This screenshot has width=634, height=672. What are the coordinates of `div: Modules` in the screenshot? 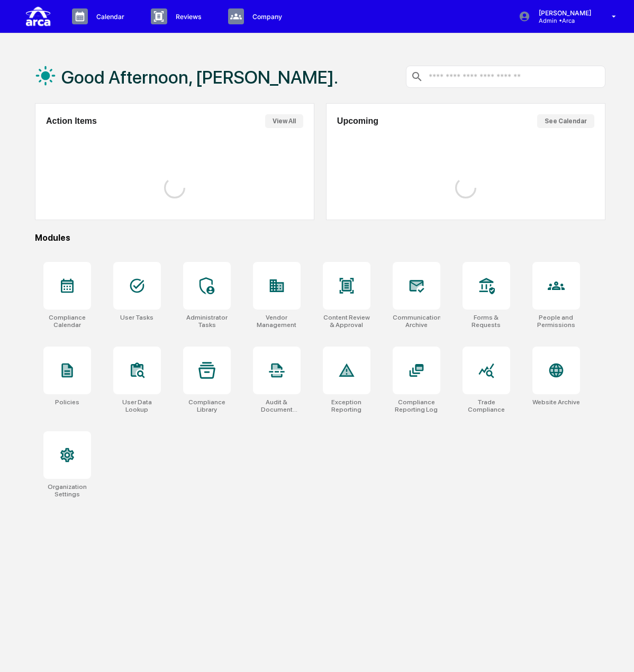 It's located at (320, 238).